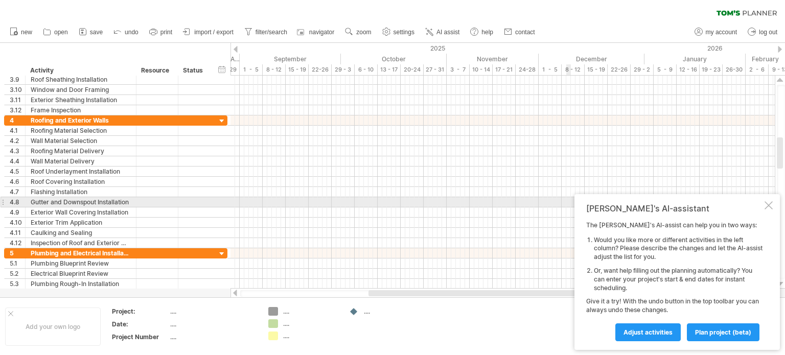  Describe the element at coordinates (17, 253) in the screenshot. I see `div: 5` at that location.